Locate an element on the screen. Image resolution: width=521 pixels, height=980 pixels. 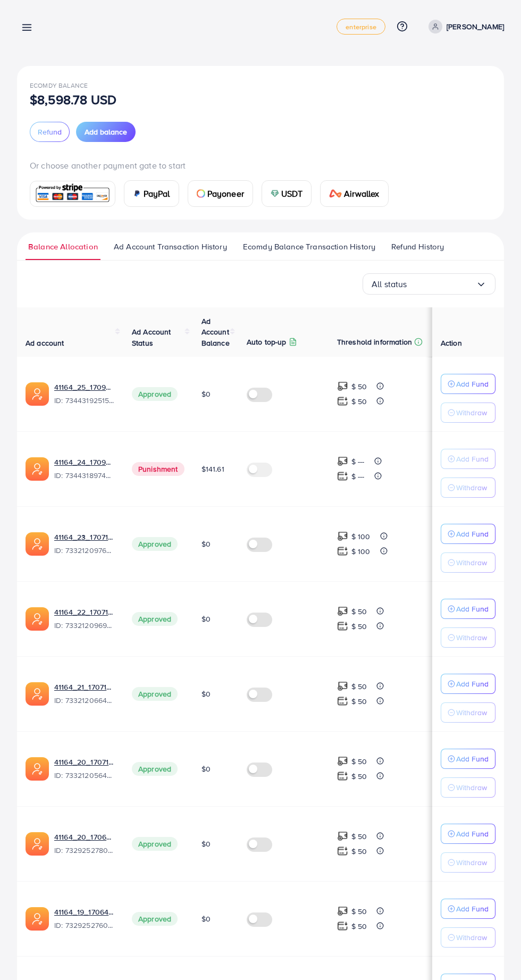
span: Punishment is located at coordinates (158, 469).